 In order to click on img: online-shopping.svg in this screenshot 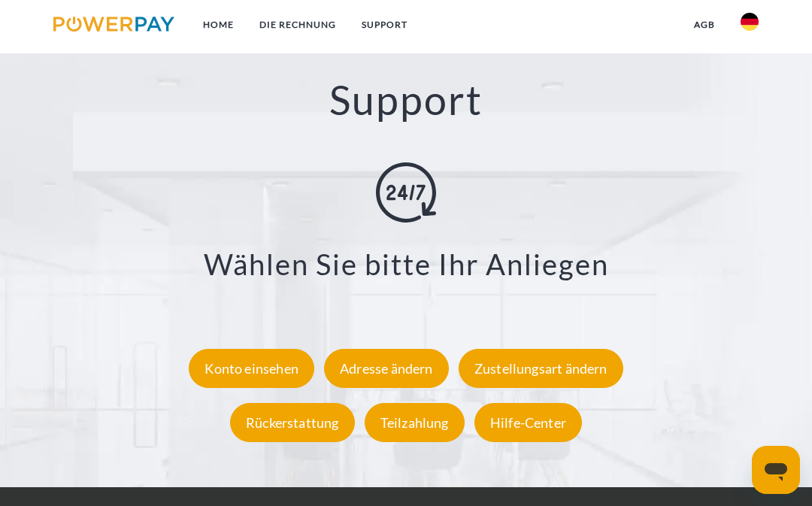, I will do `click(406, 193)`.